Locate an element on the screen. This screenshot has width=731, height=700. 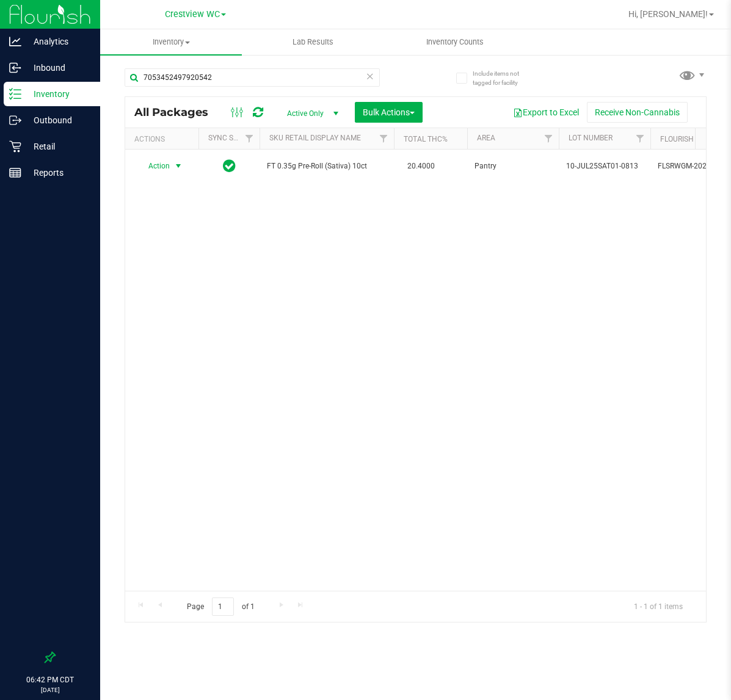
span: Inventory is located at coordinates (171, 42).